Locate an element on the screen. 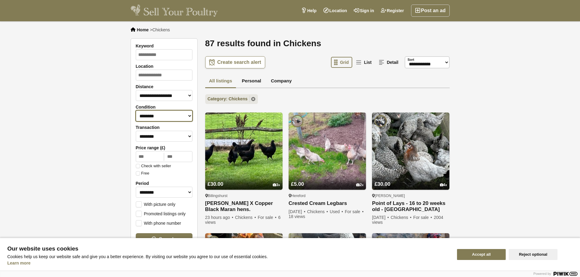  span: Our website uses cookies is located at coordinates (228, 249).